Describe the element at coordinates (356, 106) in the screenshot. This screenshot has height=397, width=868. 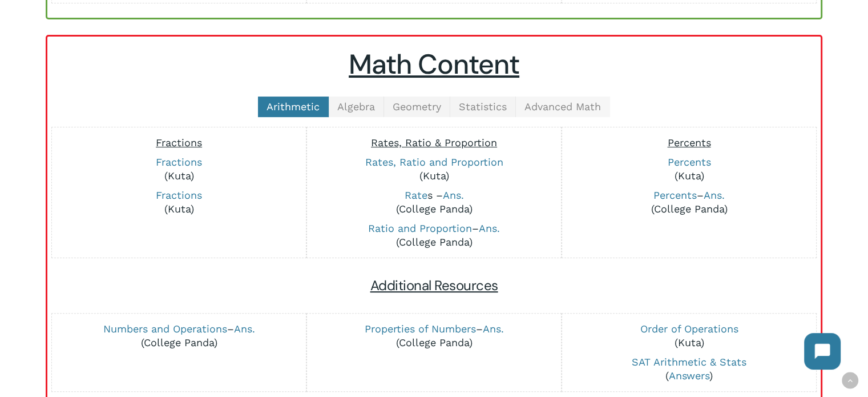
I see `span: Algebra` at that location.